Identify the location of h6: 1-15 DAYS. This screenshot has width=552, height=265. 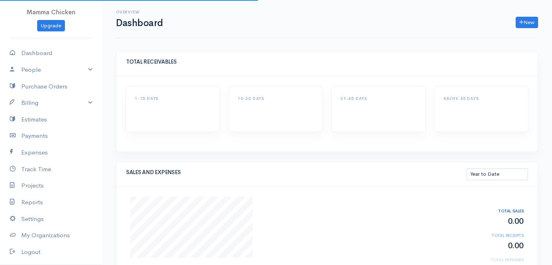
(173, 98).